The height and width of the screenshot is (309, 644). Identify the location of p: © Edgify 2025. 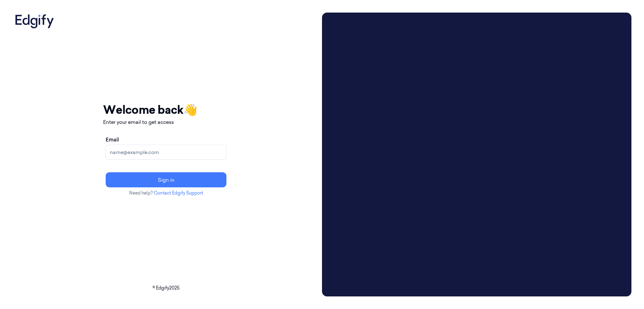
(166, 288).